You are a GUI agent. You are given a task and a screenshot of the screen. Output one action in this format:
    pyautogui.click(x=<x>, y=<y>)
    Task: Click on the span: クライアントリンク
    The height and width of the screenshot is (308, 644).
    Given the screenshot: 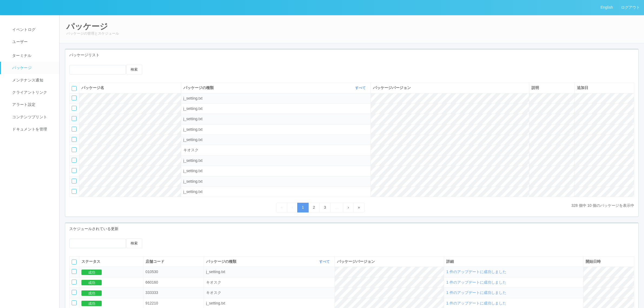 What is the action you would take?
    pyautogui.click(x=29, y=92)
    